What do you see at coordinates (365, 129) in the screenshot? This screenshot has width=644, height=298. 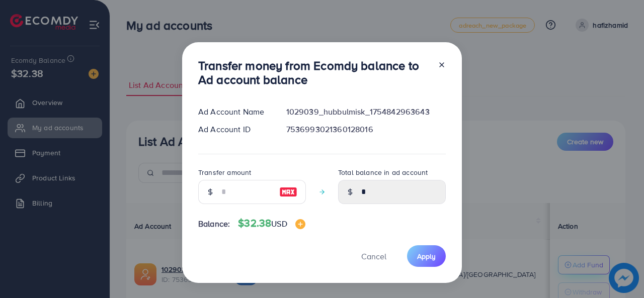 I see `div: 7536993021360128016` at bounding box center [365, 129].